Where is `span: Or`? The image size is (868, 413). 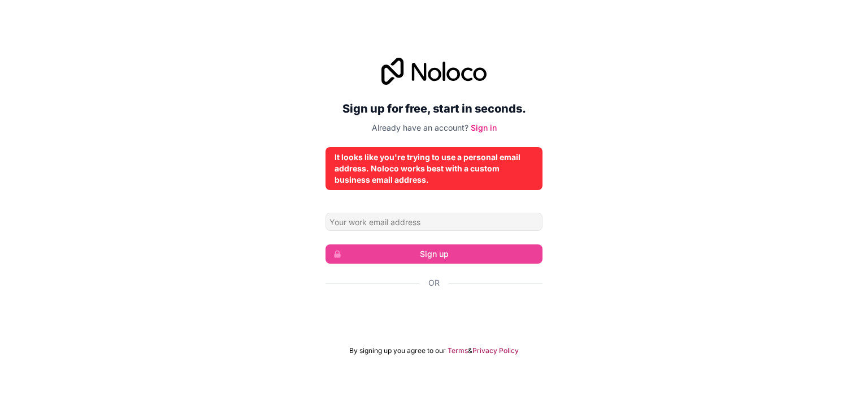
span: Or is located at coordinates (434, 283).